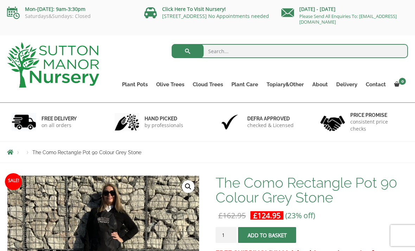 The image size is (415, 251). I want to click on h1: The Como Rectangle Pot 90 Colour Grey Stone, so click(312, 190).